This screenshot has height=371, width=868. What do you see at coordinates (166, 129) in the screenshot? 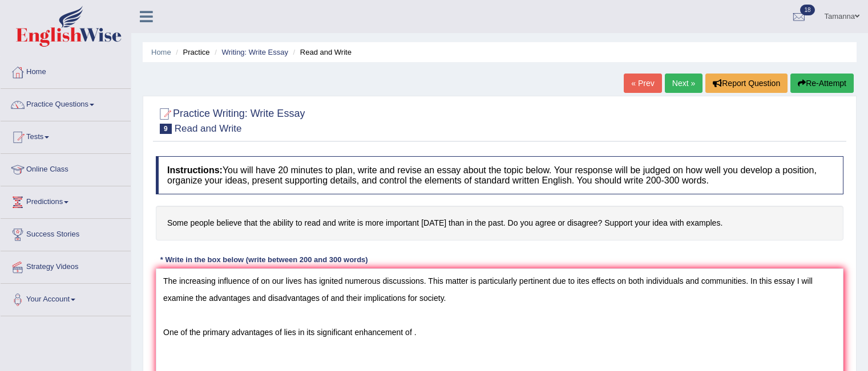
I see `span: 9` at bounding box center [166, 129].